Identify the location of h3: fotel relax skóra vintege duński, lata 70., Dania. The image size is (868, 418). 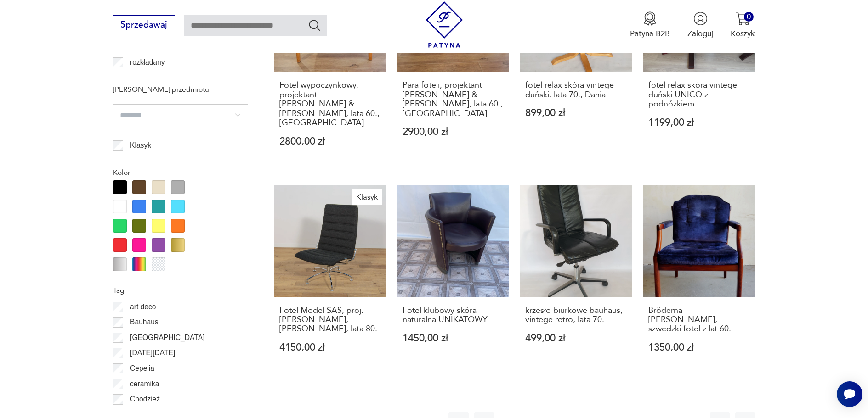
(576, 90).